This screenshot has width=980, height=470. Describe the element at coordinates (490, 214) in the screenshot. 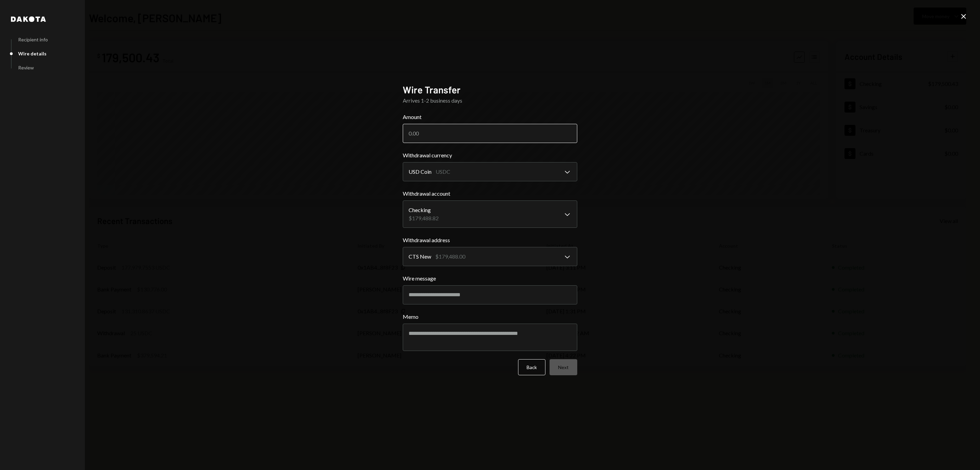

I see `button: Withdrawal account` at that location.